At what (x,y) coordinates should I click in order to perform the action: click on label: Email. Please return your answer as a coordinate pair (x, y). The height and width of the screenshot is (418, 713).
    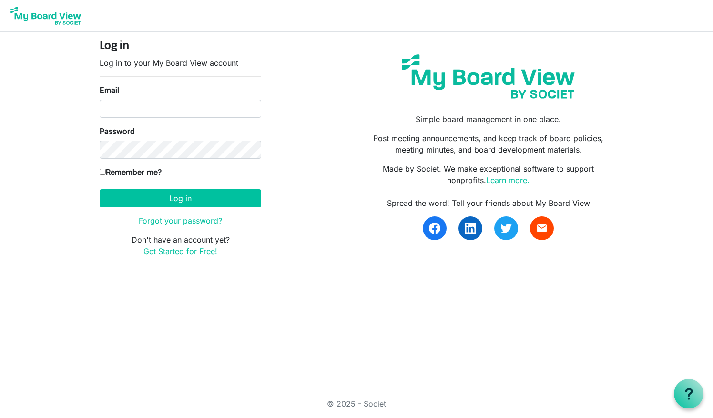
    Looking at the image, I should click on (109, 90).